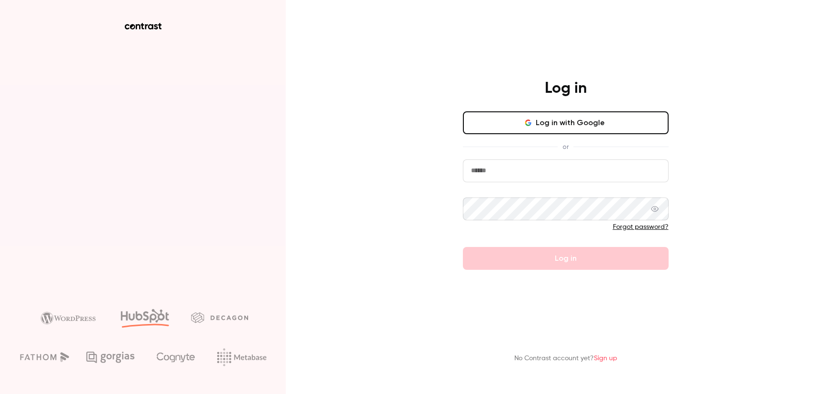 This screenshot has width=831, height=394. I want to click on h4: Log in, so click(565, 89).